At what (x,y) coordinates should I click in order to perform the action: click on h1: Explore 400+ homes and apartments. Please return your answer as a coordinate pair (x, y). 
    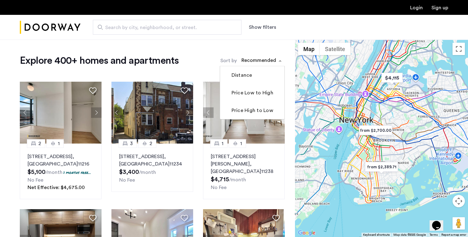
    Looking at the image, I should click on (99, 61).